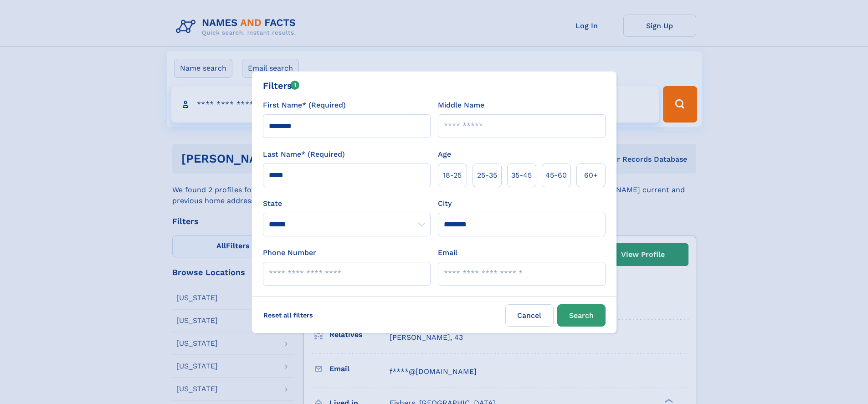 This screenshot has height=404, width=868. What do you see at coordinates (461, 105) in the screenshot?
I see `label: Middle Name` at bounding box center [461, 105].